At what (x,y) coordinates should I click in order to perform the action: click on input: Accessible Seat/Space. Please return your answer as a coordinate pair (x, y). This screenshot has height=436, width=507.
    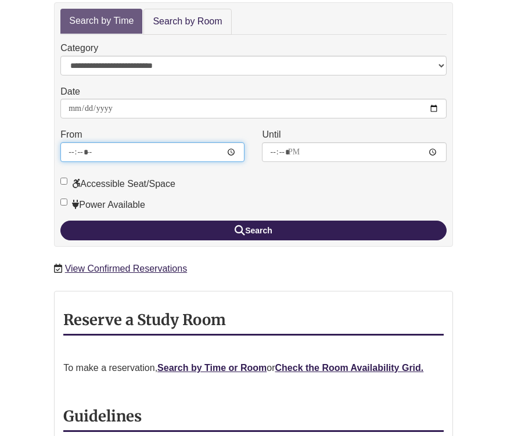
    Looking at the image, I should click on (64, 181).